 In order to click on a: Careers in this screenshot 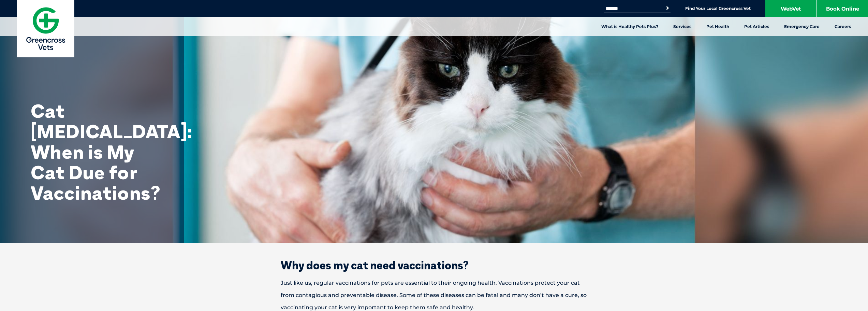, I will do `click(843, 27)`.